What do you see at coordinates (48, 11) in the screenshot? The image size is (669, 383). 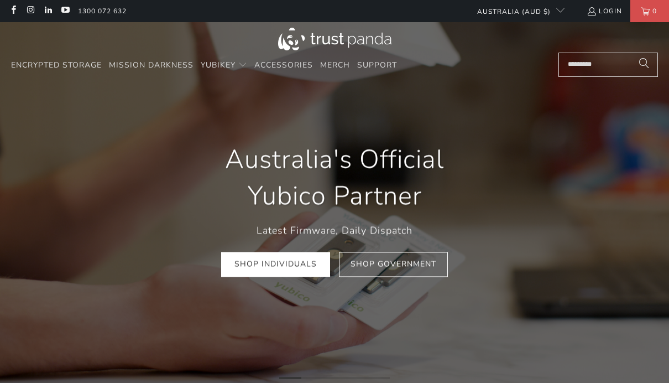 I see `a: Trust Panda Australia on LinkedIn` at bounding box center [48, 11].